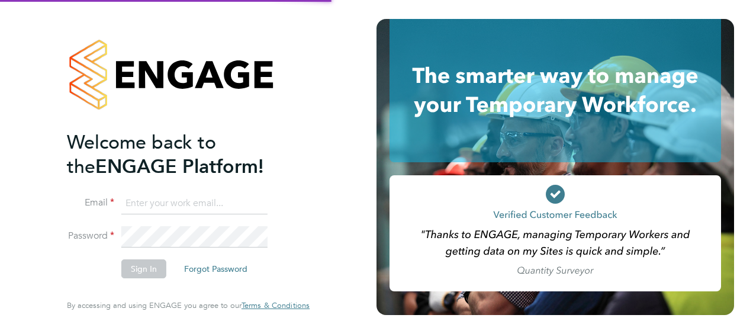 This screenshot has height=334, width=753. Describe the element at coordinates (91, 202) in the screenshot. I see `label: Email` at that location.